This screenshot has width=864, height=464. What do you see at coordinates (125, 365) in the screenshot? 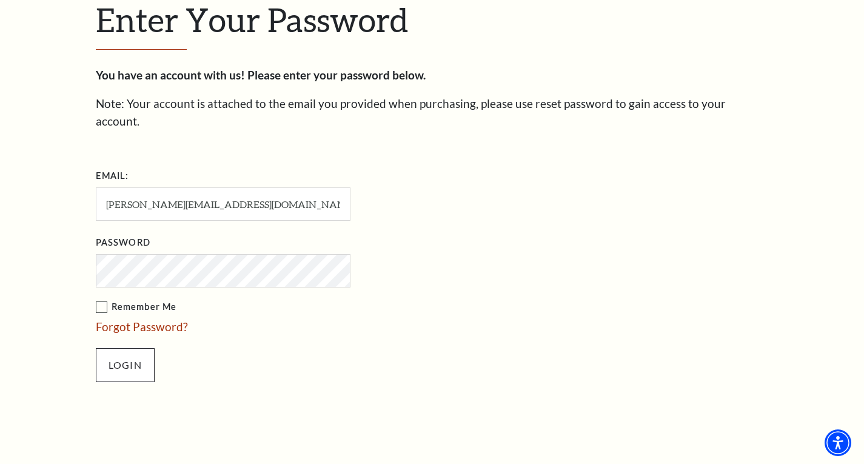
I see `input: Submit button` at bounding box center [125, 365].